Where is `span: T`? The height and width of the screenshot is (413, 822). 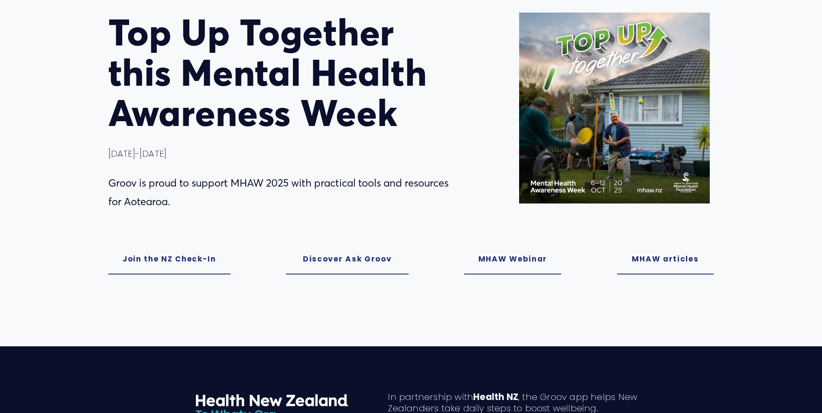
span: T is located at coordinates (118, 32).